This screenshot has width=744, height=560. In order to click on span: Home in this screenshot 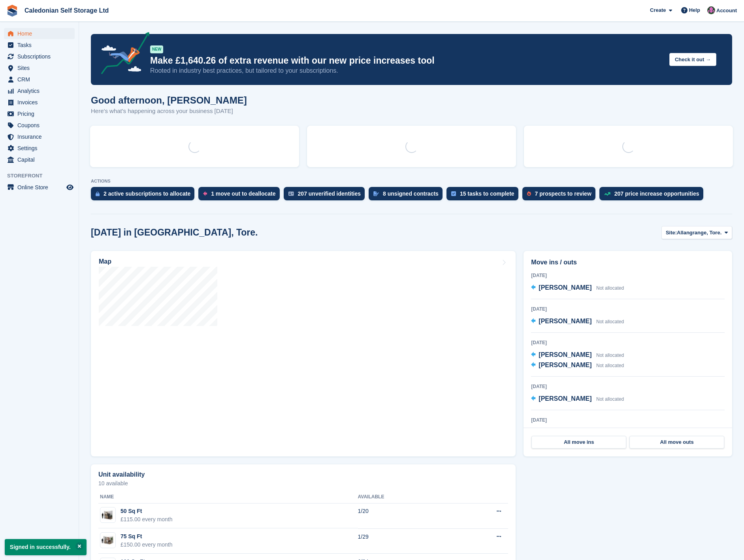, I will do `click(41, 34)`.